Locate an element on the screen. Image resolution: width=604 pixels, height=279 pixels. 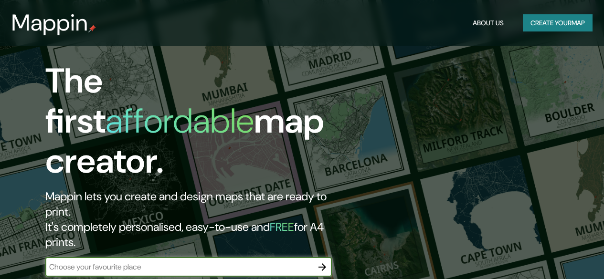
h1: affordable is located at coordinates (180, 121).